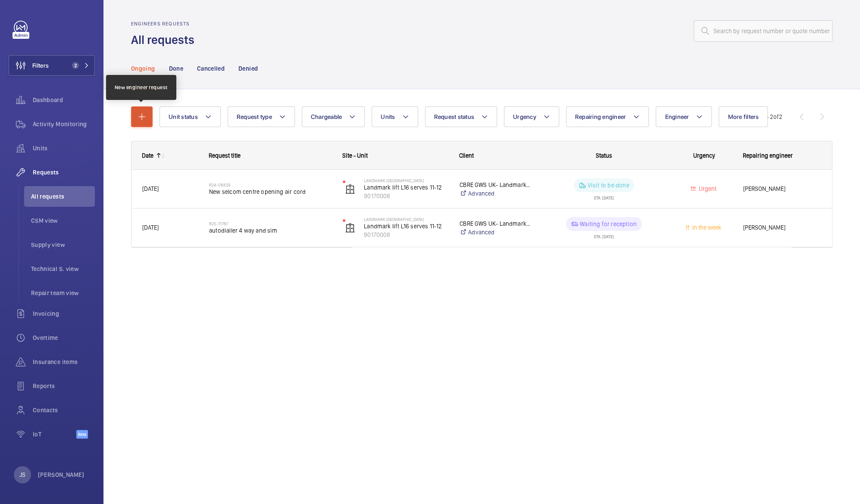 The height and width of the screenshot is (504, 860). What do you see at coordinates (461, 117) in the screenshot?
I see `button: Request status` at bounding box center [461, 117].